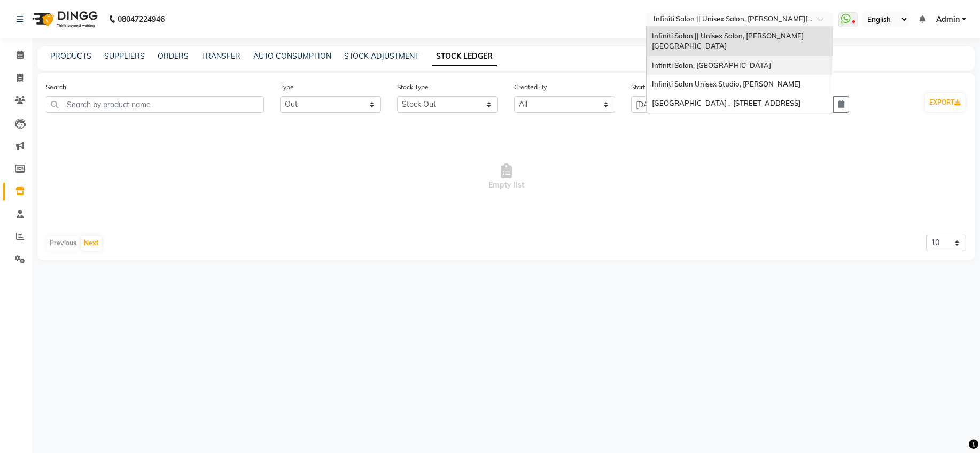  Describe the element at coordinates (293, 56) in the screenshot. I see `a: AUTO CONSUMPTION` at that location.